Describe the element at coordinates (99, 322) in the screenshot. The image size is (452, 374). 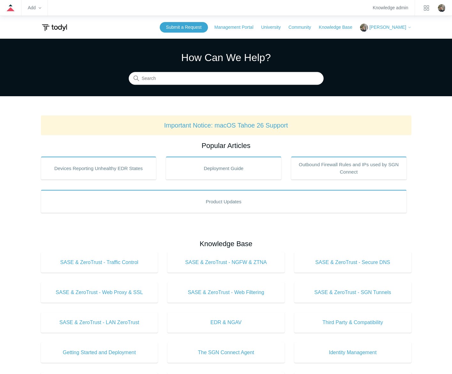
I see `a: SASE & ZeroTrust - LAN ZeroTrust` at that location.